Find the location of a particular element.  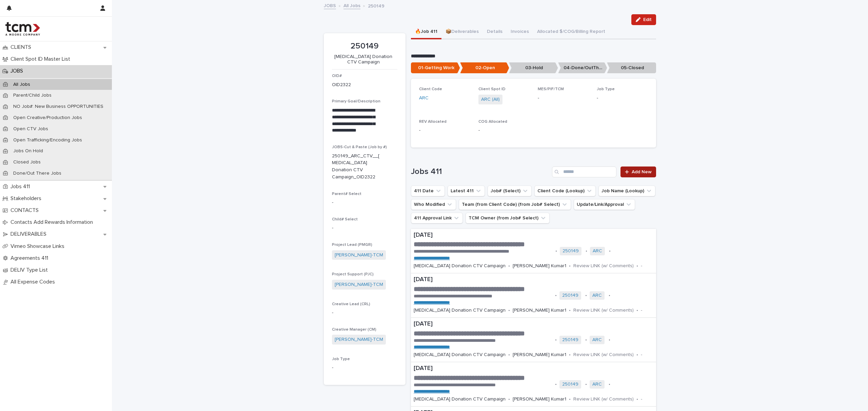

h1: Jobs 411 is located at coordinates (480, 171).